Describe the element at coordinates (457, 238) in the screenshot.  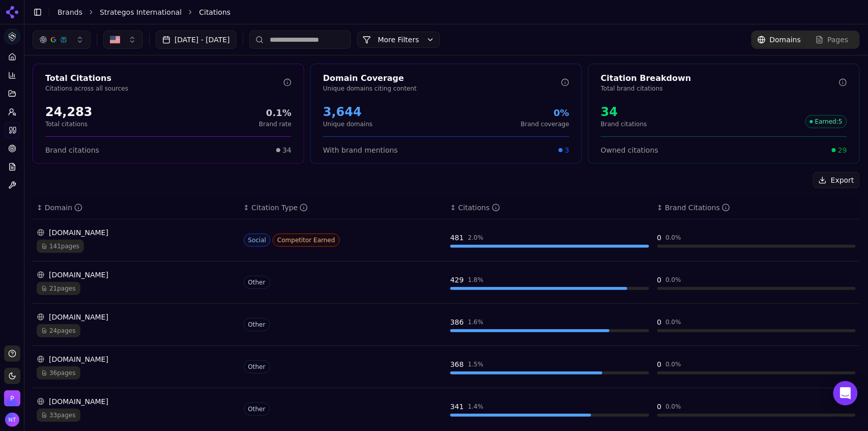
I see `div: 481` at that location.